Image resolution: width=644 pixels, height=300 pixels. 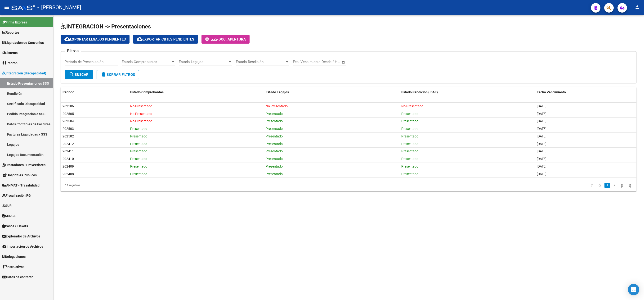 I want to click on span: Periodo, so click(x=68, y=92).